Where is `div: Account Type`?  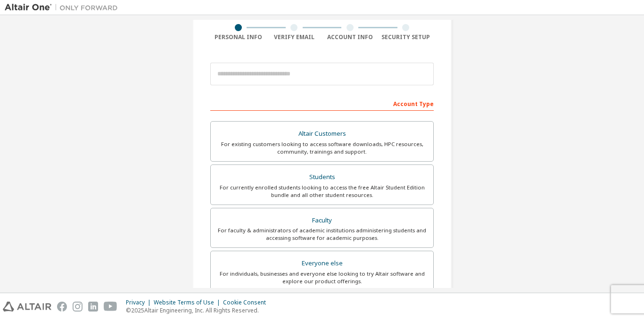 div: Account Type is located at coordinates (322, 104).